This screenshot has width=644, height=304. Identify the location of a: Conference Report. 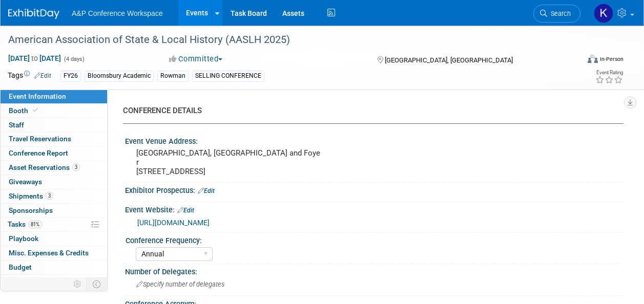
(54, 153).